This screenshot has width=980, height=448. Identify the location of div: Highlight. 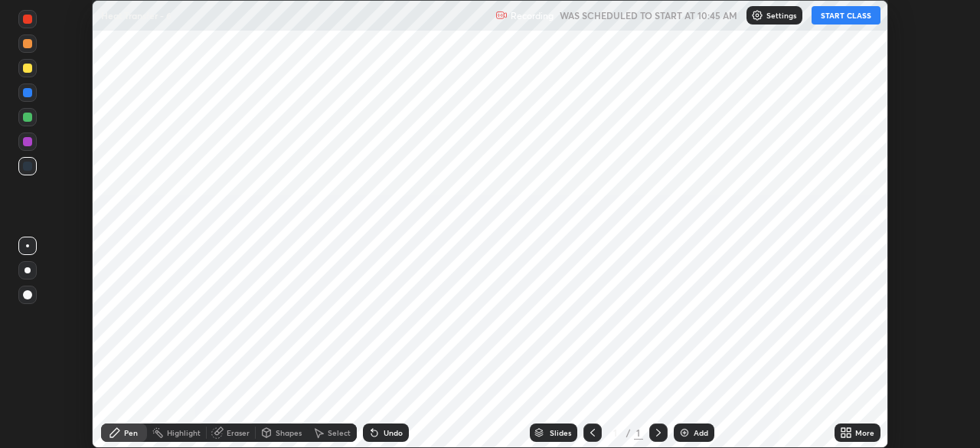
(184, 432).